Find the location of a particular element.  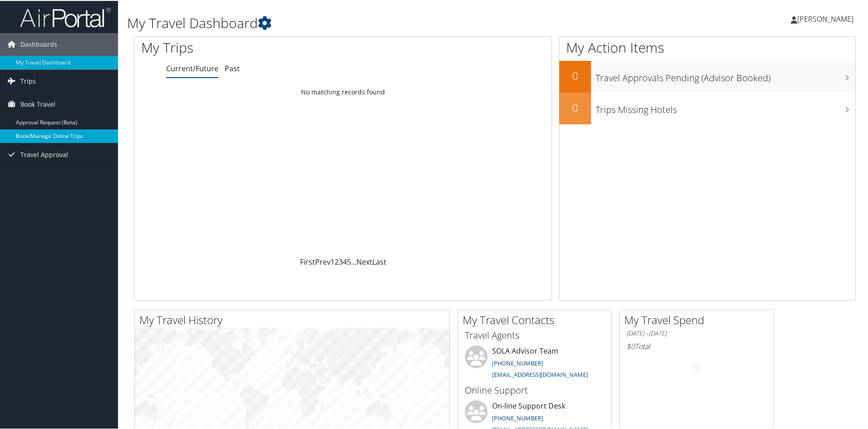

a: Past is located at coordinates (232, 68).